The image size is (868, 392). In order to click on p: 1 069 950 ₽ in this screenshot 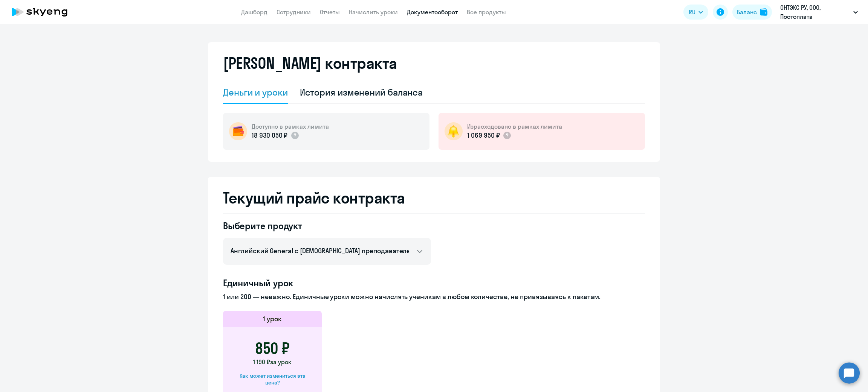, I will do `click(483, 135)`.